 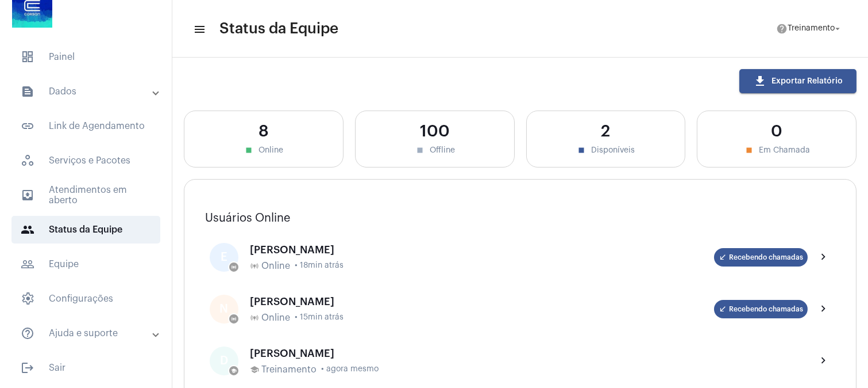 What do you see at coordinates (777, 131) in the screenshot?
I see `div: 0` at bounding box center [777, 131].